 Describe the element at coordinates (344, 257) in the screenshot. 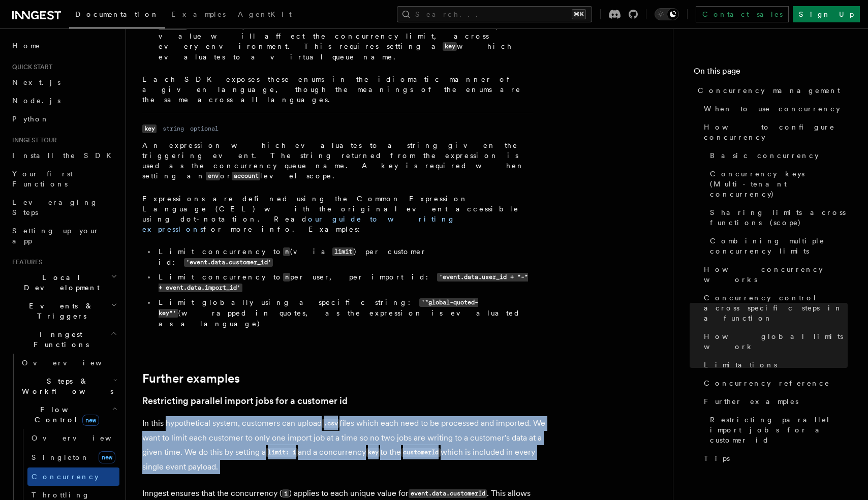

I see `li: Limit concurrency to (via ) per customer id:` at that location.